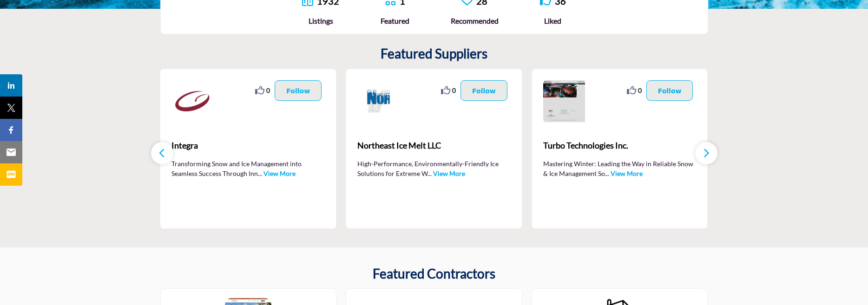 This screenshot has width=868, height=305. What do you see at coordinates (193, 101) in the screenshot?
I see `img: Integra` at bounding box center [193, 101].